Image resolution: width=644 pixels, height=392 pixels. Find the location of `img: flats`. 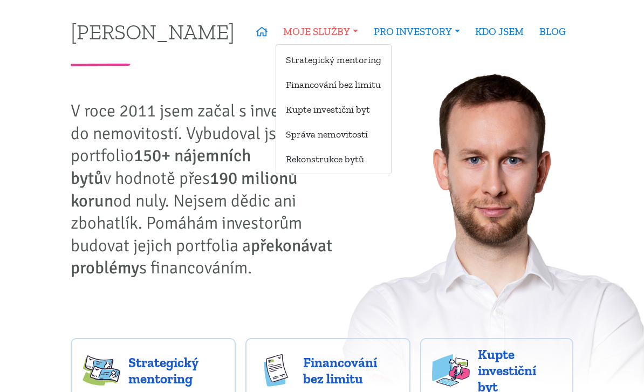

img: flats is located at coordinates (451, 370).